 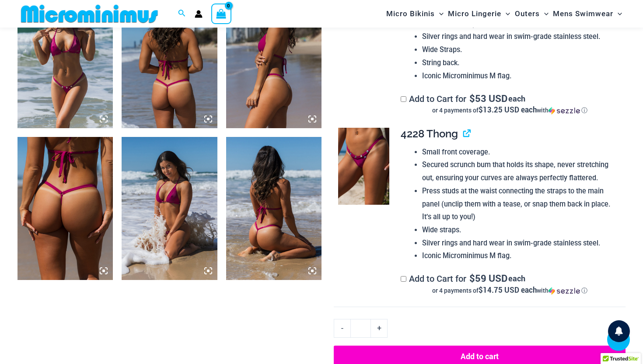 What do you see at coordinates (588, 14) in the screenshot?
I see `a: Mens SwimwearMenu ToggleMenu Toggle` at bounding box center [588, 14].